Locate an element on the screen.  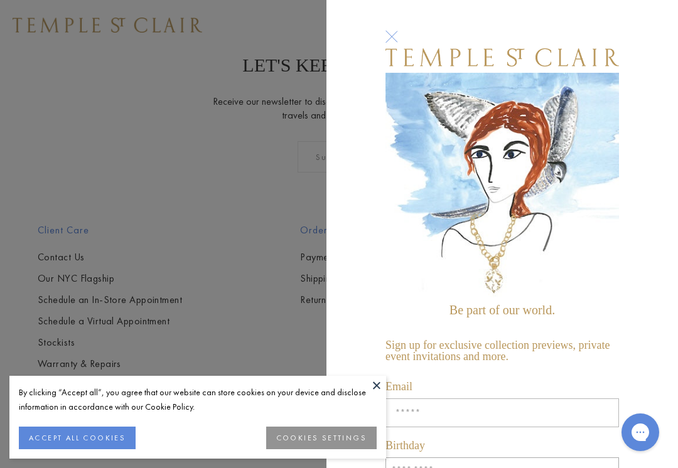
p: Sign up for exclusive collection previews, private event invitations and more. is located at coordinates (502, 344).